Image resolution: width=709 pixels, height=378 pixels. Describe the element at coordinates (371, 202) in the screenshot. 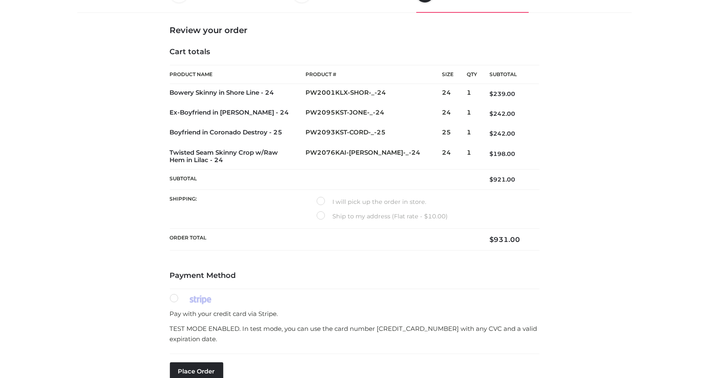

I see `label: I will pick up the order in store.` at that location.